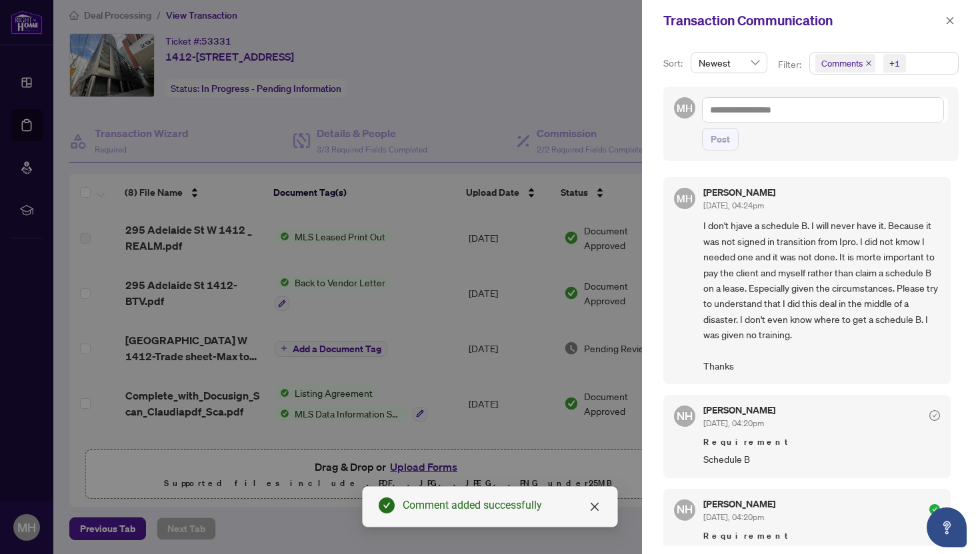 The width and height of the screenshot is (980, 554). Describe the element at coordinates (674, 63) in the screenshot. I see `p: Sort:` at that location.